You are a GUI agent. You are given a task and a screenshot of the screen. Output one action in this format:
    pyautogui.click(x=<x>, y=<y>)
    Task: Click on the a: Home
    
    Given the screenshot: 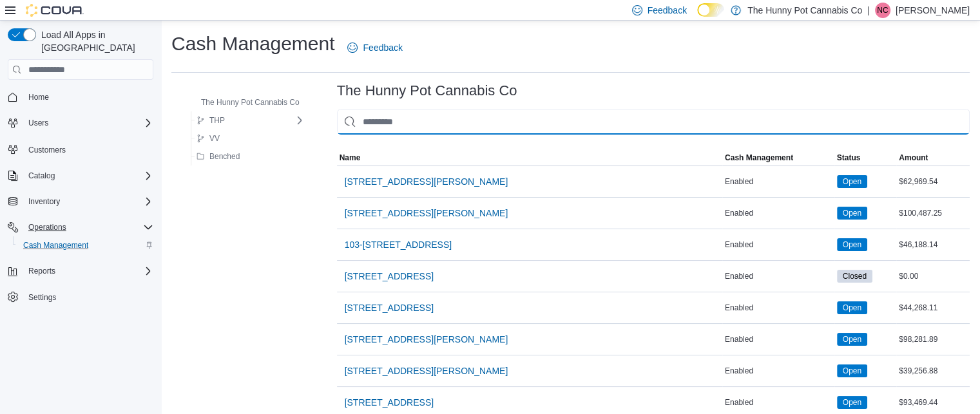 What is the action you would take?
    pyautogui.click(x=39, y=97)
    